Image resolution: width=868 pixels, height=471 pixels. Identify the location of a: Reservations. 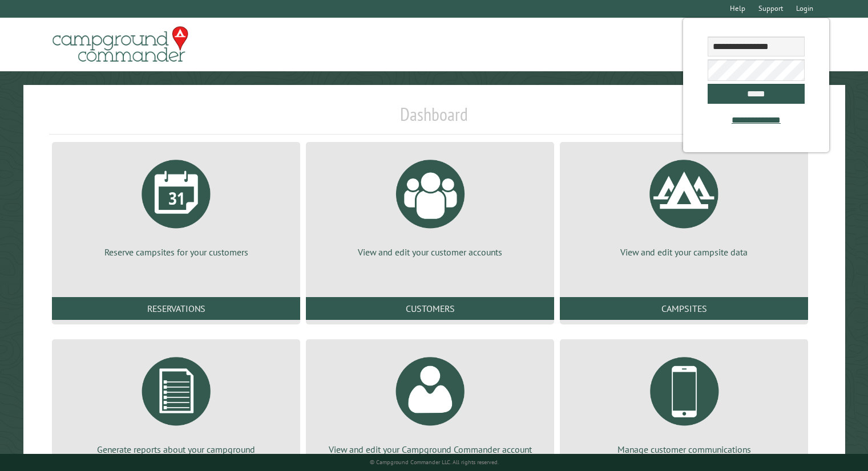
(176, 309).